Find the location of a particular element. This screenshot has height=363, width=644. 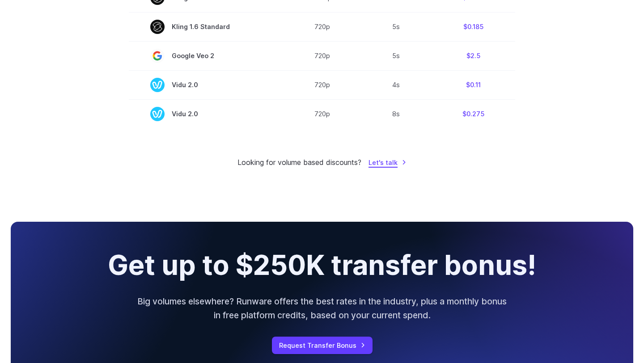

a: Request Transfer Bonus is located at coordinates (322, 345).